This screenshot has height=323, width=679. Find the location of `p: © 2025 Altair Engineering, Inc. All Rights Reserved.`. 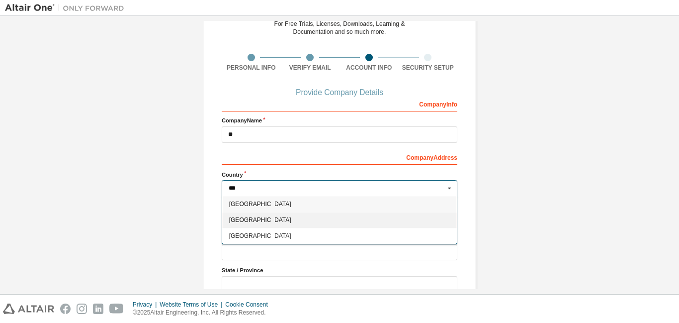

p: © 2025 Altair Engineering, Inc. All Rights Reserved. is located at coordinates (203, 312).